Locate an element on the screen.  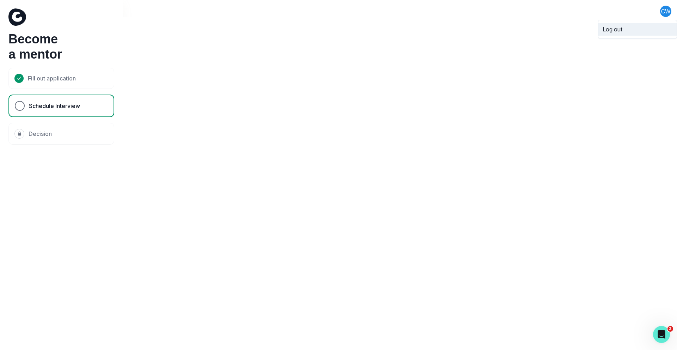
div: Fill out application is located at coordinates (61, 78).